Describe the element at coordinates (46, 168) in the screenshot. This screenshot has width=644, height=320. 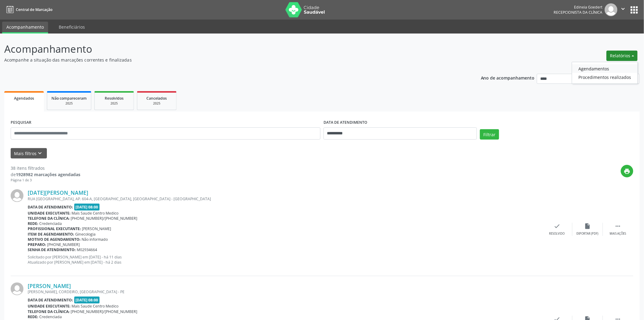
I see `div: 38 itens filtrados` at that location.